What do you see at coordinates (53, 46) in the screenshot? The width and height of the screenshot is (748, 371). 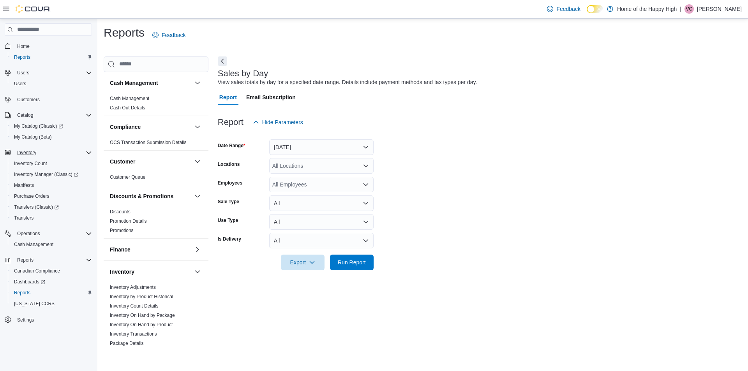 I see `span: Home` at bounding box center [53, 46].